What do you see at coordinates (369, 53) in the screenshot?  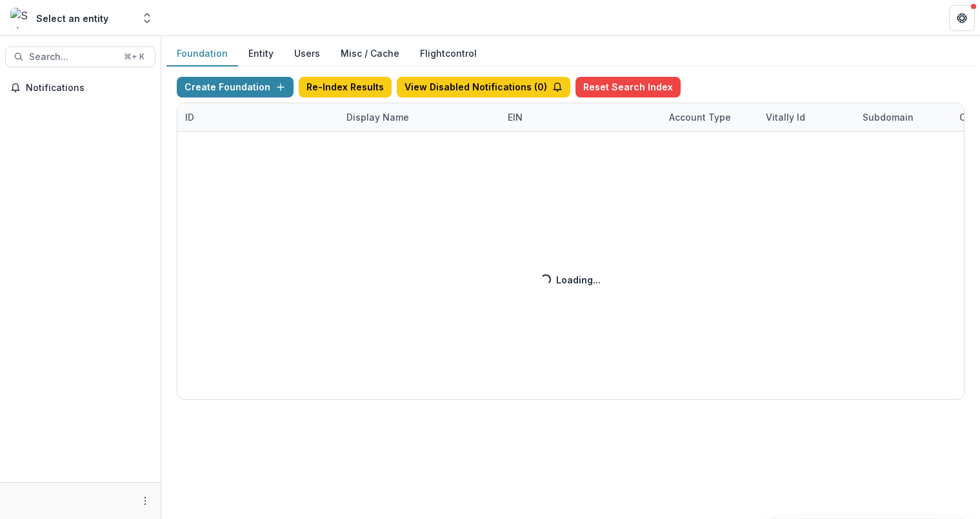 I see `button: Misc / Cache` at bounding box center [369, 53].